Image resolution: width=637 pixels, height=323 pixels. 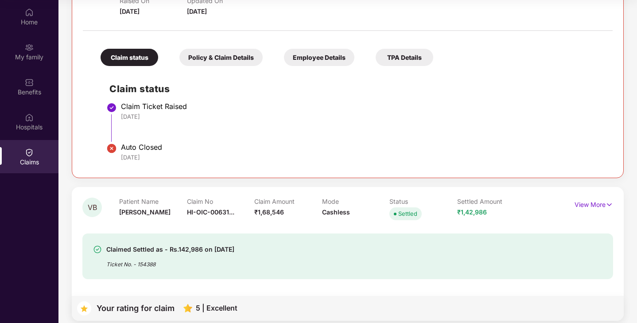 I want to click on div: Your rating for claim, so click(x=135, y=308).